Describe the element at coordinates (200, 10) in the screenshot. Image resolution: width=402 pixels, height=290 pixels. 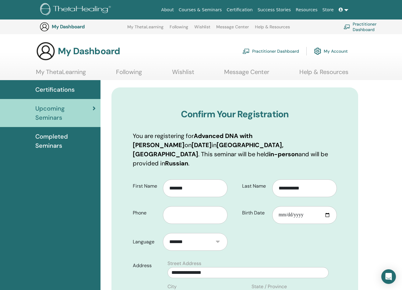
I see `a: Courses & Seminars` at that location.